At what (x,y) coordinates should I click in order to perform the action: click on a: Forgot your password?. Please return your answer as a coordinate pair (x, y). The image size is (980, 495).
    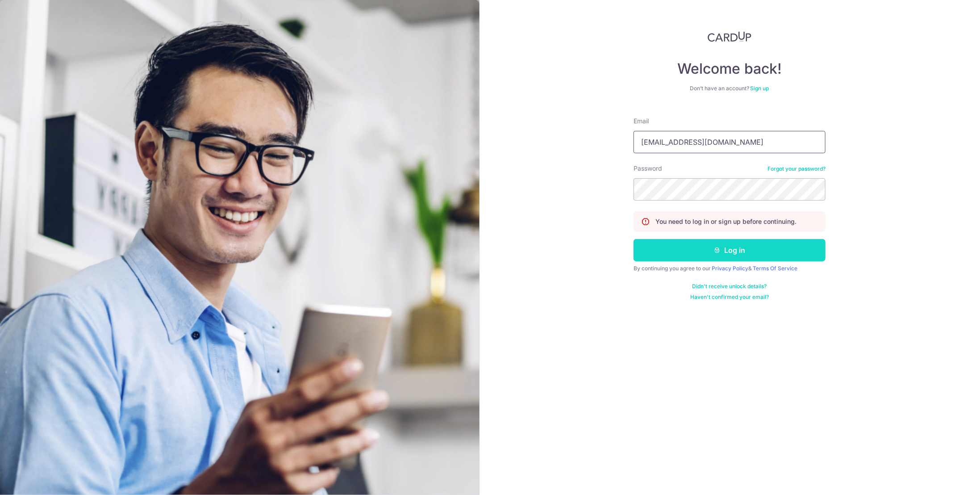
    Looking at the image, I should click on (796, 169).